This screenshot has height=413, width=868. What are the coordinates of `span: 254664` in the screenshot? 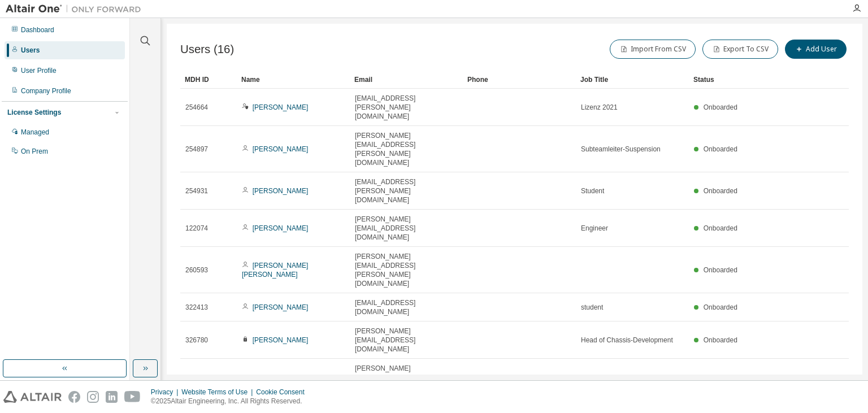 It's located at (197, 107).